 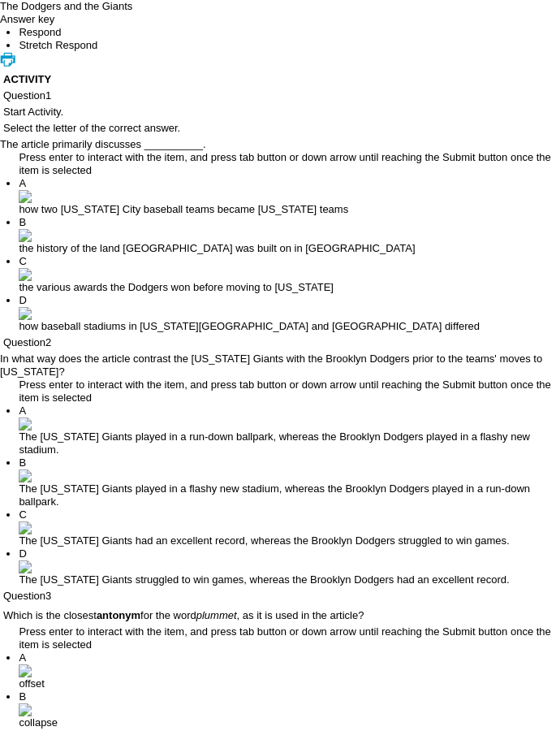 What do you see at coordinates (25, 567) in the screenshot?
I see `img: D_filled.gif` at bounding box center [25, 567].